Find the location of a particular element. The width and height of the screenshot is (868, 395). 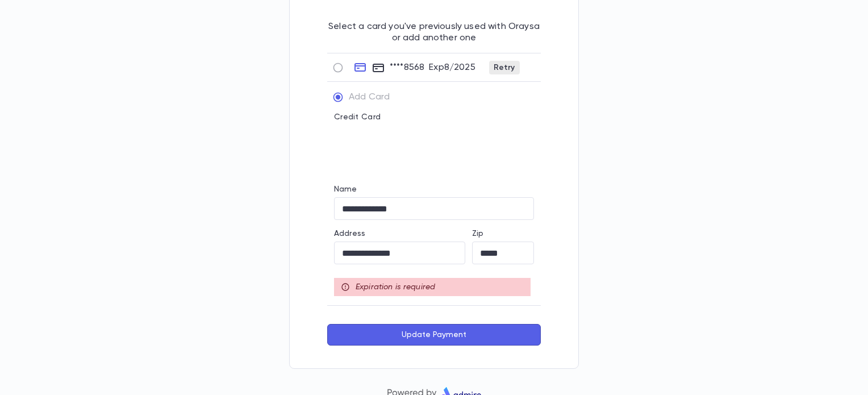

label: Address is located at coordinates (349, 233).